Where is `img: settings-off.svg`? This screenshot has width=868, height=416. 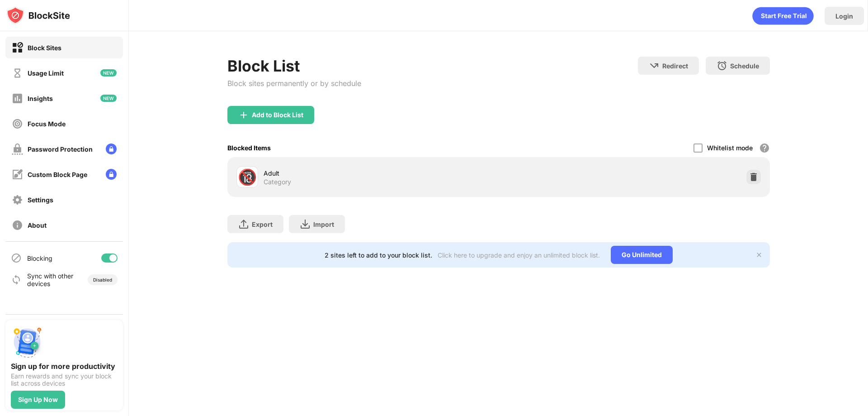 img: settings-off.svg is located at coordinates (17, 200).